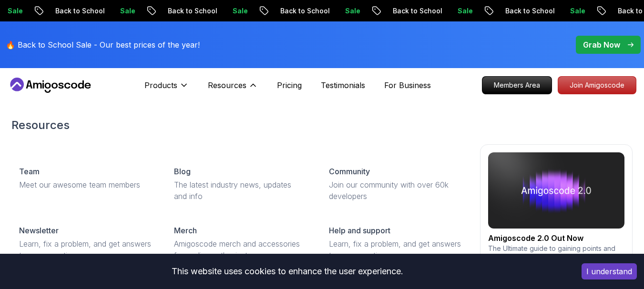 The height and width of the screenshot is (289, 644). I want to click on p: Pricing, so click(289, 85).